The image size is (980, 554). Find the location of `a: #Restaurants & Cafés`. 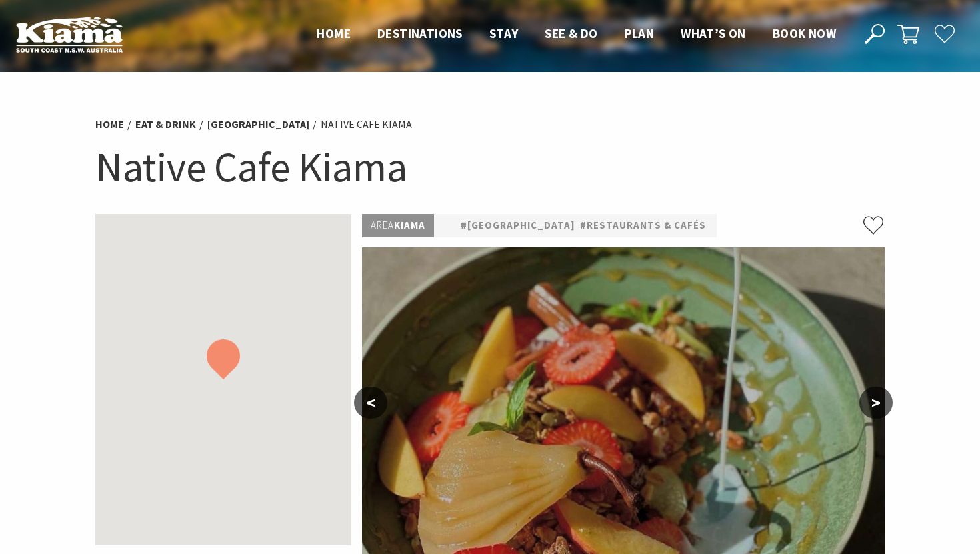

a: #Restaurants & Cafés is located at coordinates (643, 226).